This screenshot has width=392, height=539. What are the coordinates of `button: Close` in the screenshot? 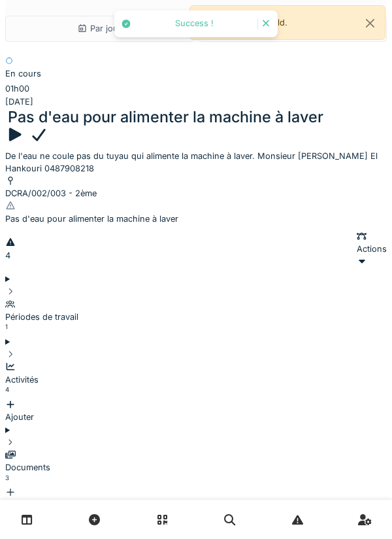 It's located at (370, 23).